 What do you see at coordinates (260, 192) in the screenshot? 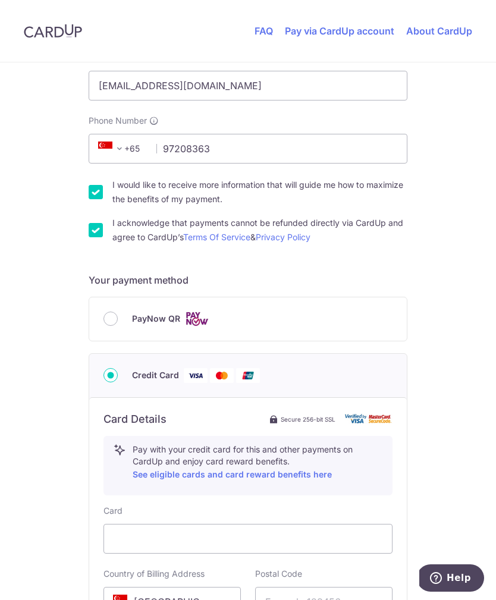
I see `label: I would like to receive more information that will guide me how to maximize the benefits of my pa...` at bounding box center [260, 192].